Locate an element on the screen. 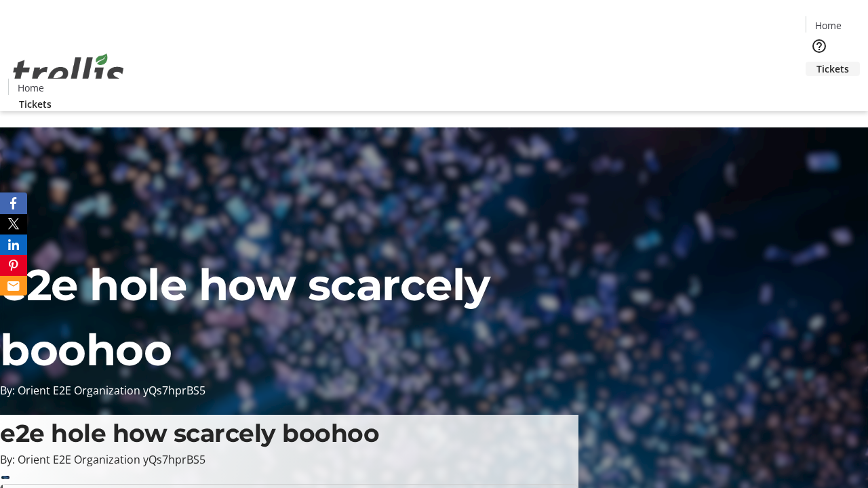 Image resolution: width=868 pixels, height=488 pixels. img: Orient E2E Organization yQs7hprBS5's Logo is located at coordinates (68, 72).